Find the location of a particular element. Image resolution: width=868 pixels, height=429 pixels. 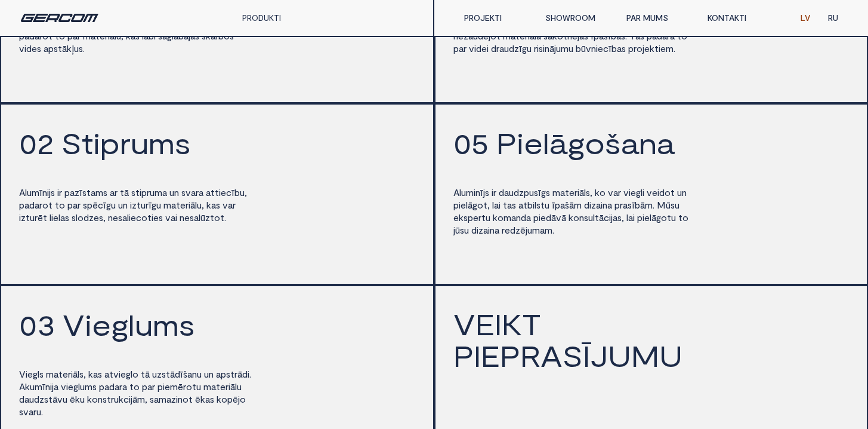

span: R is located at coordinates (531, 355).